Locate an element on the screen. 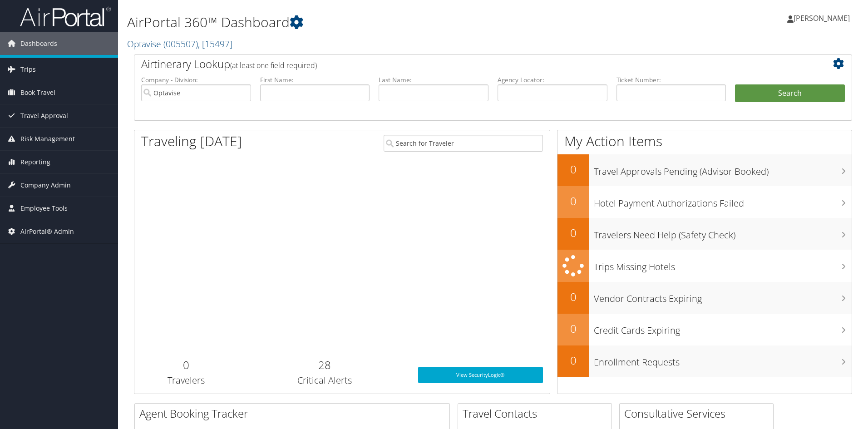 The height and width of the screenshot is (429, 868). input: Search for Traveler is located at coordinates (463, 143).